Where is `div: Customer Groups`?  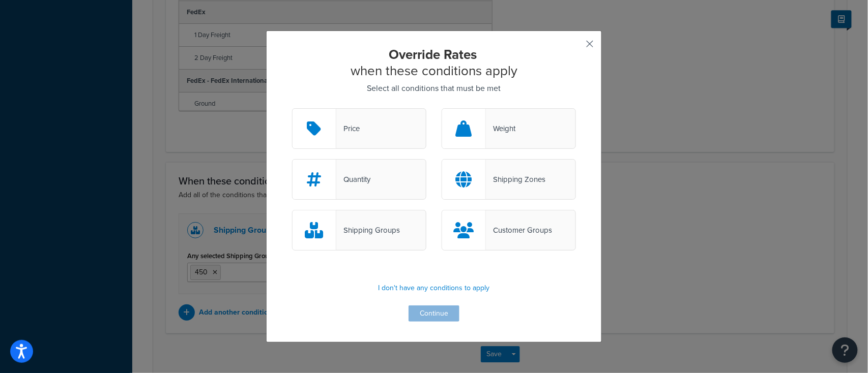
div: Customer Groups is located at coordinates (519, 231).